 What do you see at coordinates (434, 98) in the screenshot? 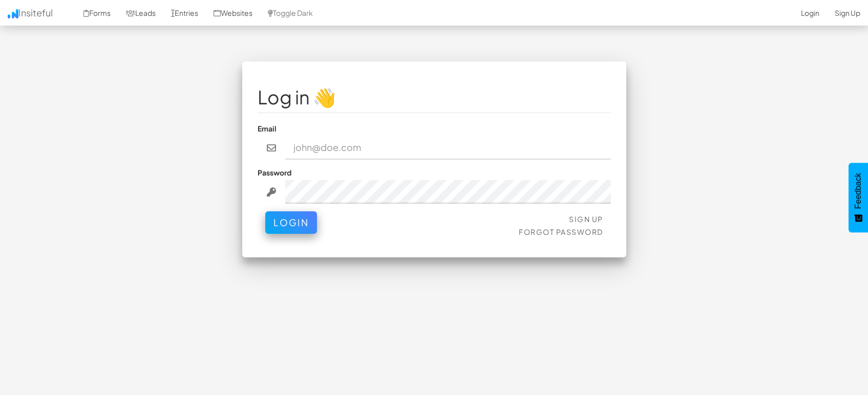
I see `h1: Log in 👋` at bounding box center [434, 98].